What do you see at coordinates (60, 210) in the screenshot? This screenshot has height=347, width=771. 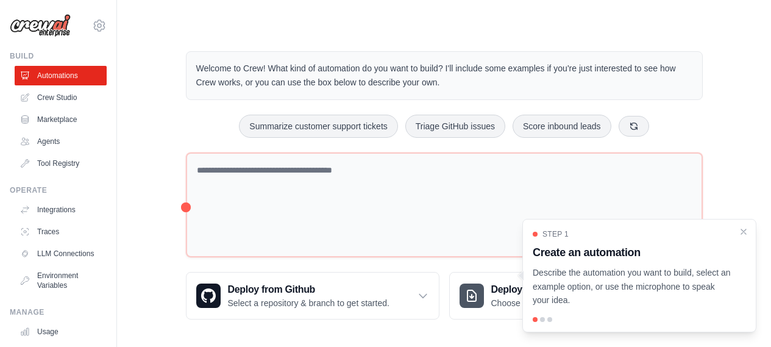 I see `a: Integrations` at bounding box center [60, 210].